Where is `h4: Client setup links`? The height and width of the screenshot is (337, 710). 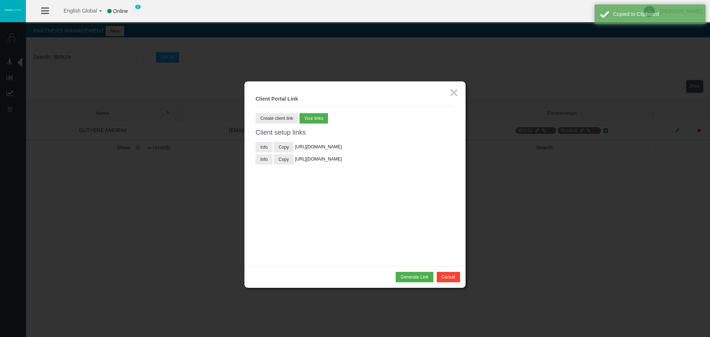
h4: Client setup links is located at coordinates (355, 133).